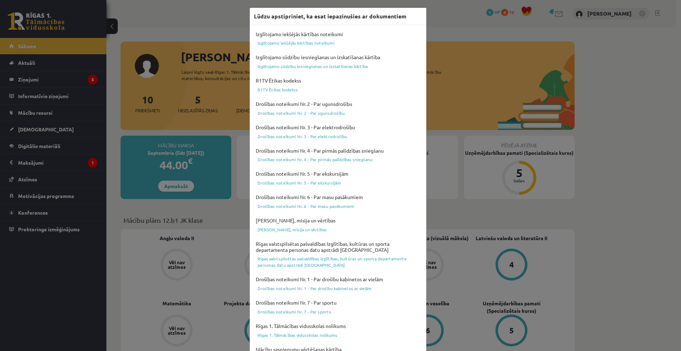  What do you see at coordinates (338, 57) in the screenshot?
I see `h4: Izglītojamo sūdzību iesniegšanas un izskatīšanas kārtība` at bounding box center [338, 57].